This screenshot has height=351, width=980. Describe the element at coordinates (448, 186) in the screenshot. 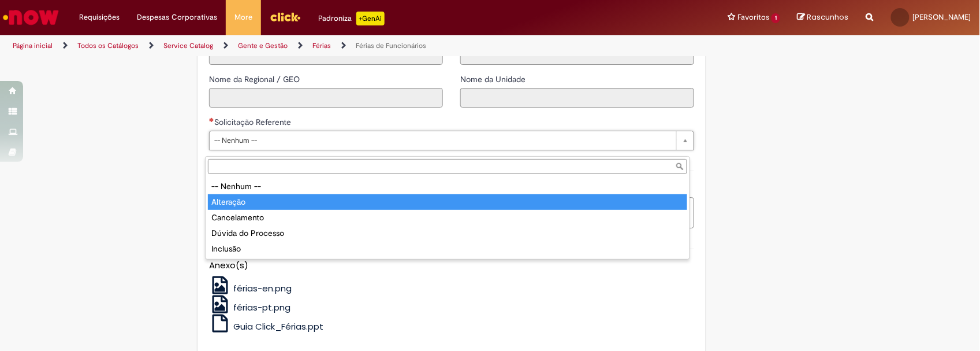

I see `div: -- Nenhum --` at that location.